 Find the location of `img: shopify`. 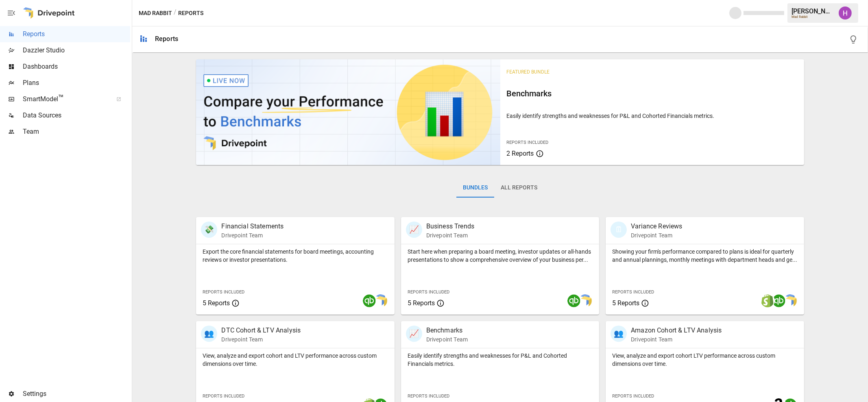

img: shopify is located at coordinates (767, 301).